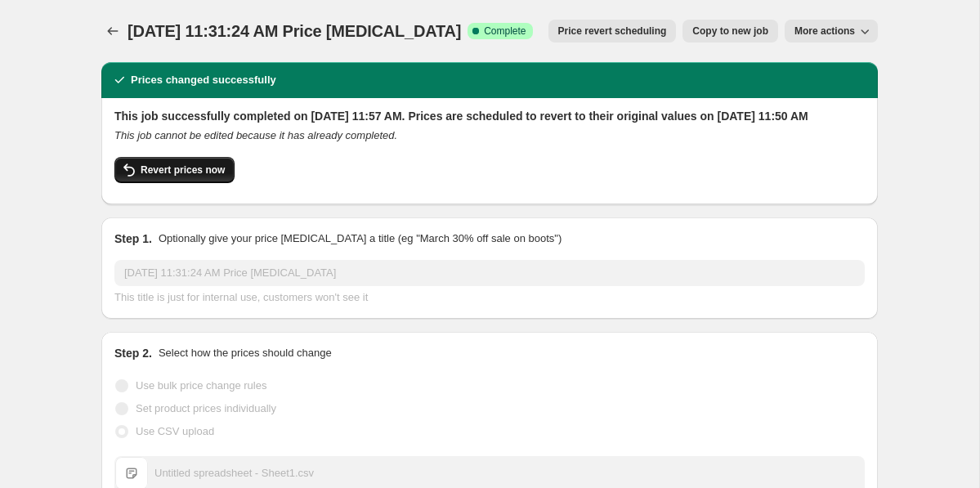 The width and height of the screenshot is (980, 488). I want to click on button: Copy to new job, so click(730, 31).